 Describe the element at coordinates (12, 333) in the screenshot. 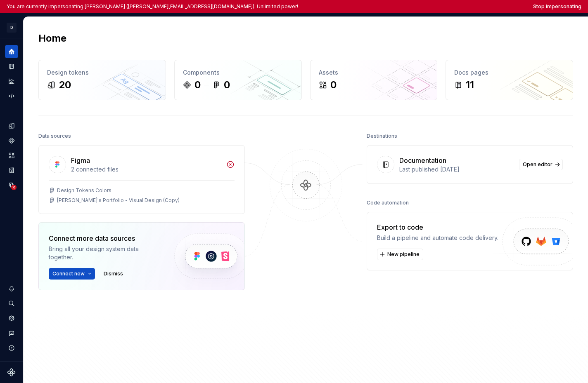

I see `button: Contact support` at that location.